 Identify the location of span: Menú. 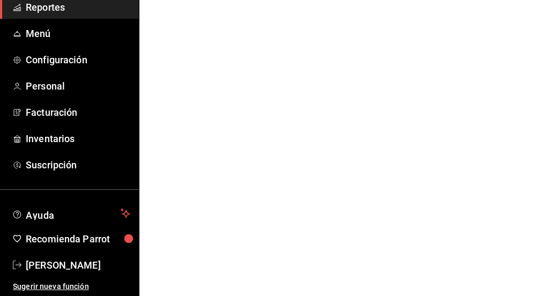
(78, 33).